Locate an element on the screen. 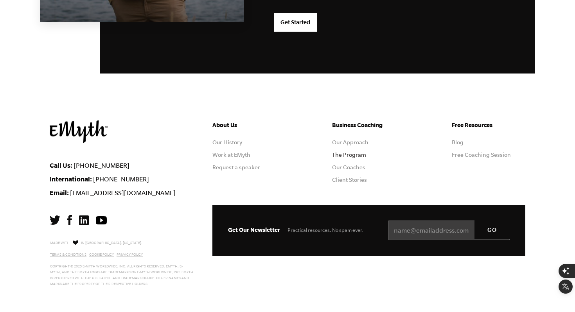 The image size is (575, 312). a: Our Approach is located at coordinates (350, 142).